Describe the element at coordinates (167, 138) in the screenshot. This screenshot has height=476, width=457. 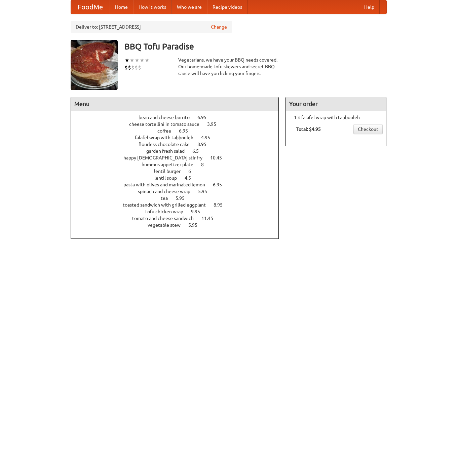
I see `span: falafel wrap with tabbouleh` at that location.